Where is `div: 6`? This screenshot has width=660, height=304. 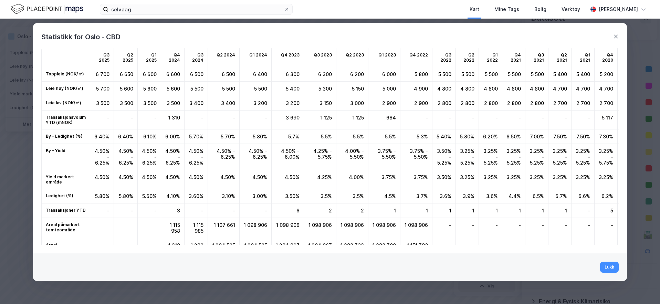
div: 6 is located at coordinates (288, 211).